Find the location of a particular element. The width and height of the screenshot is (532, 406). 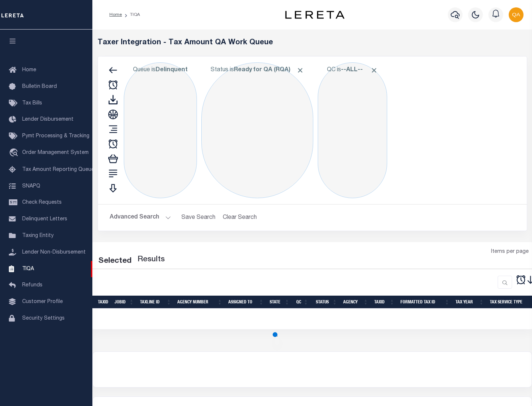

span: Taxing Entity is located at coordinates (38, 236).